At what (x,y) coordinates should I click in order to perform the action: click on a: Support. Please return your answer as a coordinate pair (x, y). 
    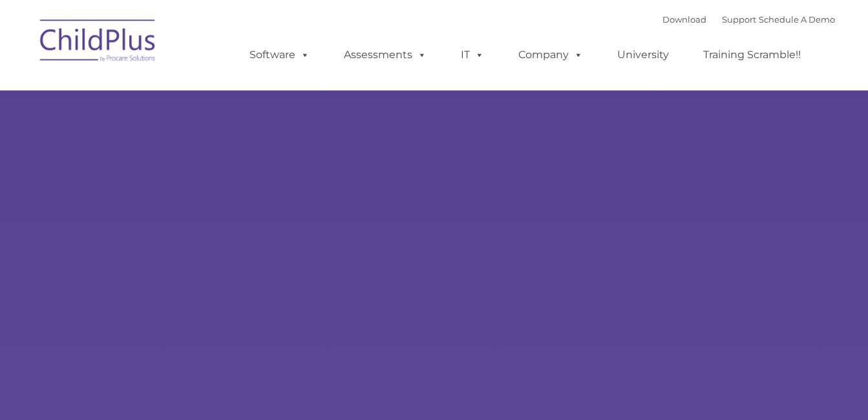
    Looking at the image, I should click on (739, 19).